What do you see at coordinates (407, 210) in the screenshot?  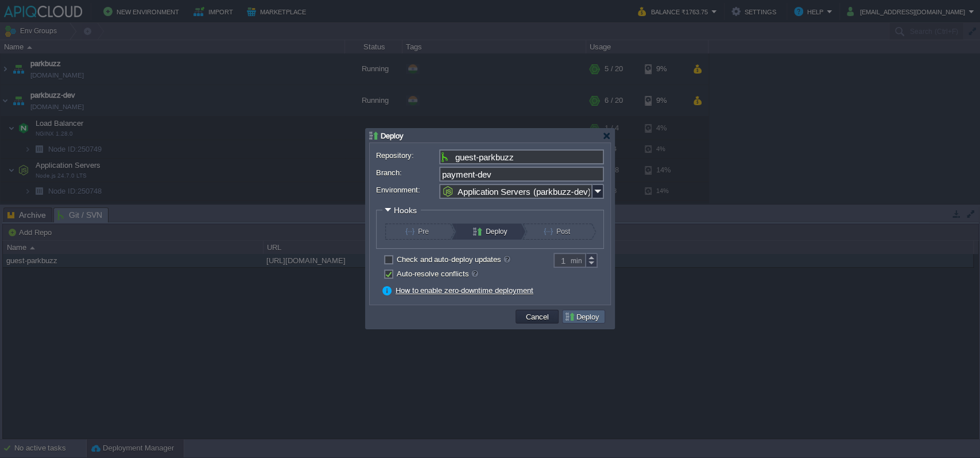 I see `span: Hooks` at bounding box center [407, 210].